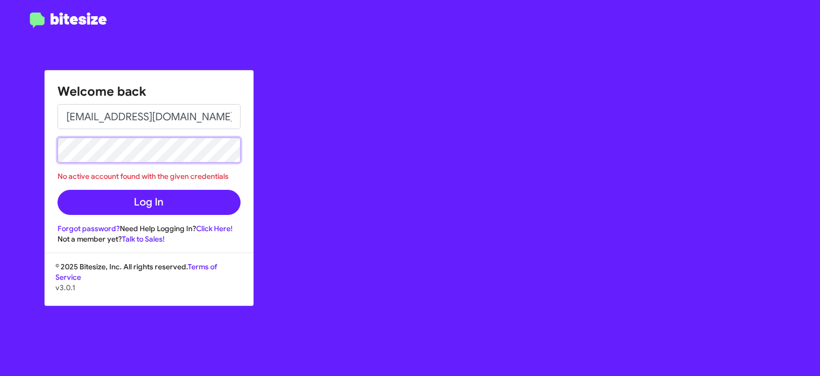 The width and height of the screenshot is (820, 376). What do you see at coordinates (136, 272) in the screenshot?
I see `a: Terms of Service` at bounding box center [136, 272].